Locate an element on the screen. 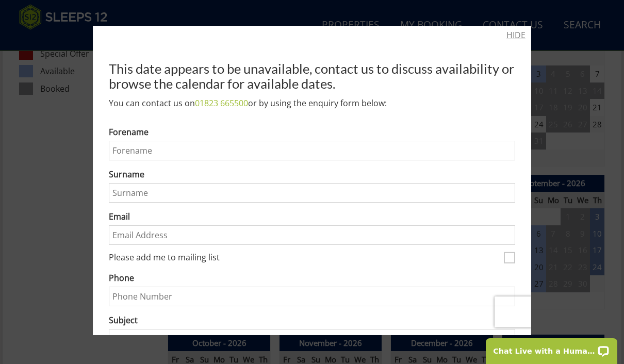  a: 01823 665500 is located at coordinates (221, 103).